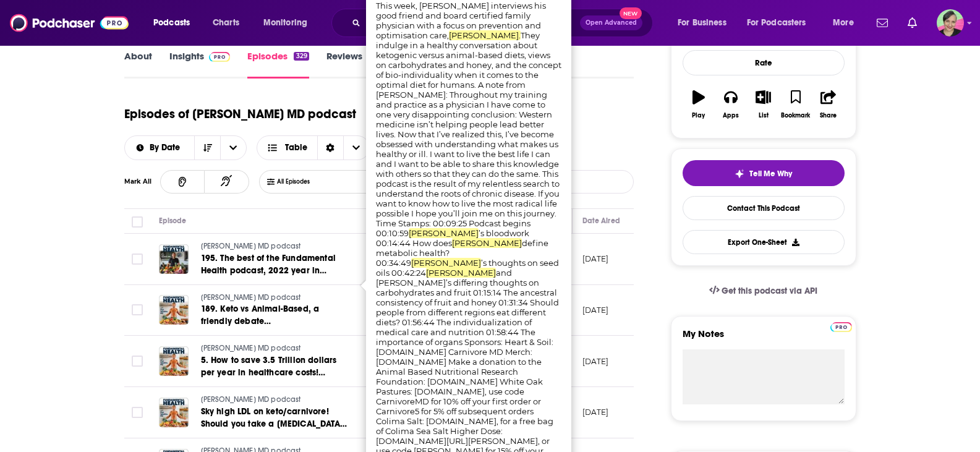 This screenshot has width=980, height=452. Describe the element at coordinates (601, 220) in the screenshot. I see `div: Date Aired` at that location.